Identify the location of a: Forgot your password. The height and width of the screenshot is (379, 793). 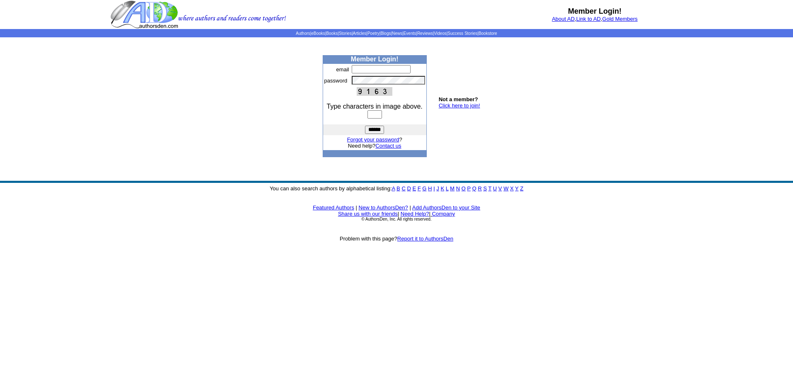
(373, 139).